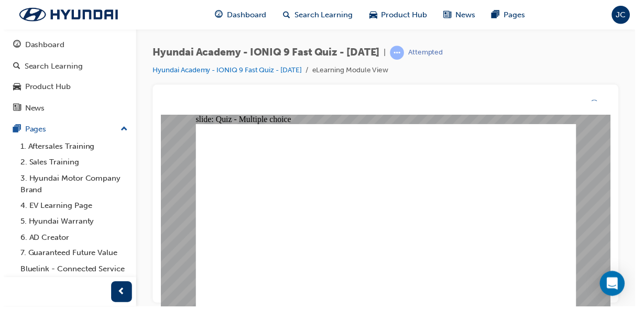  Describe the element at coordinates (67, 88) in the screenshot. I see `a: Product Hub` at that location.